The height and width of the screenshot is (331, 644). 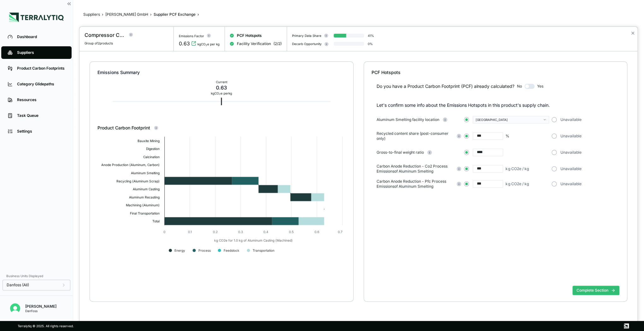 I want to click on div: Compressor Casing, so click(x=105, y=35).